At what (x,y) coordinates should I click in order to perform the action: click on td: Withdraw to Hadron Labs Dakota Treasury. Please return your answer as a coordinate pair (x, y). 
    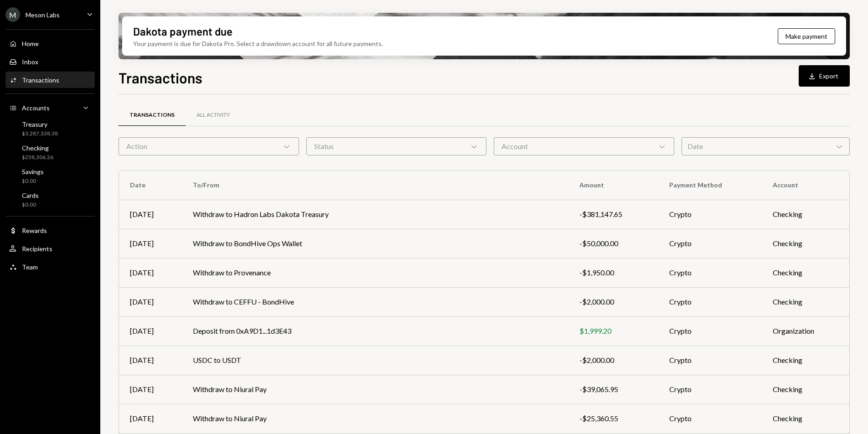
    Looking at the image, I should click on (375, 214).